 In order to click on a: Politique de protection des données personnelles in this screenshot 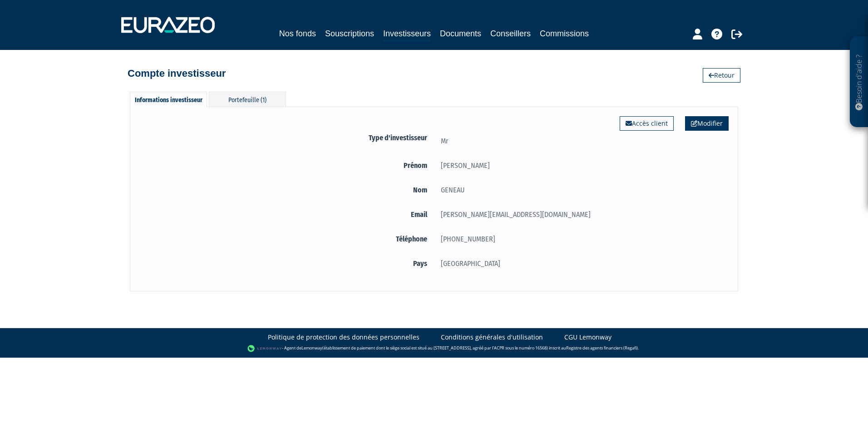, I will do `click(344, 337)`.